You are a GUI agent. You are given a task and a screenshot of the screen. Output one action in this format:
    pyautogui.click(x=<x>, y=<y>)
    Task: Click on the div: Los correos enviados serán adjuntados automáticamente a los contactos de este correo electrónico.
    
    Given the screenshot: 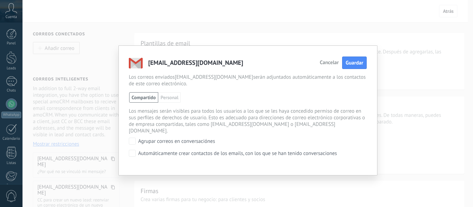 What is the action you would take?
    pyautogui.click(x=248, y=80)
    